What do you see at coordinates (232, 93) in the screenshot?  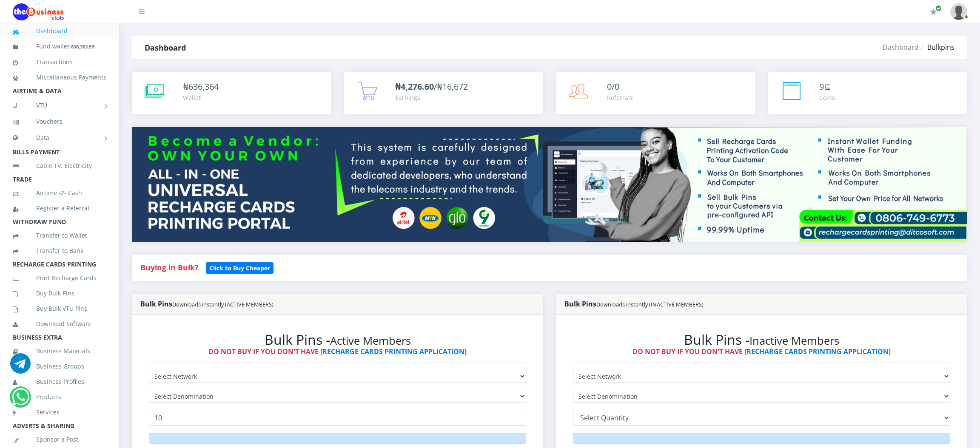 I see `a: ₦636,364 Wallet` at bounding box center [232, 93].